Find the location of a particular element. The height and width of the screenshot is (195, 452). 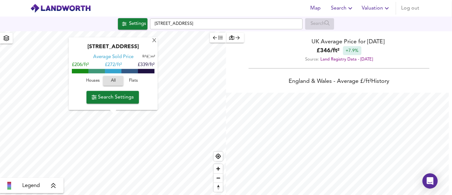

div: X is located at coordinates (154, 41).